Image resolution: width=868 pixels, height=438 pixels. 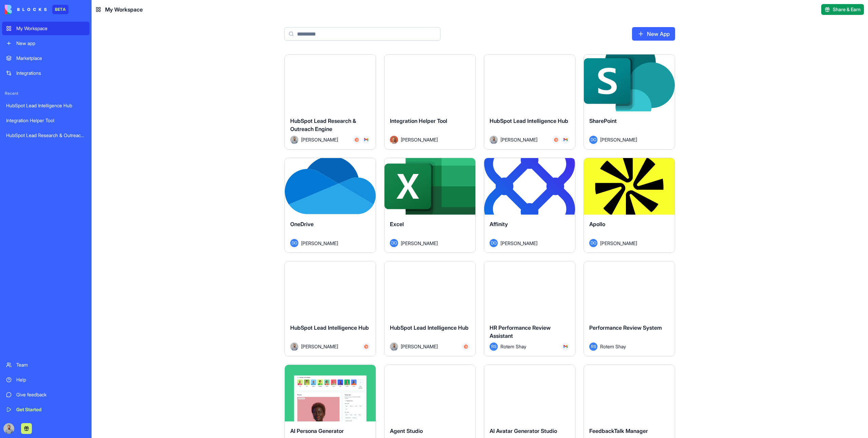 I want to click on span: SharePoint, so click(x=603, y=121).